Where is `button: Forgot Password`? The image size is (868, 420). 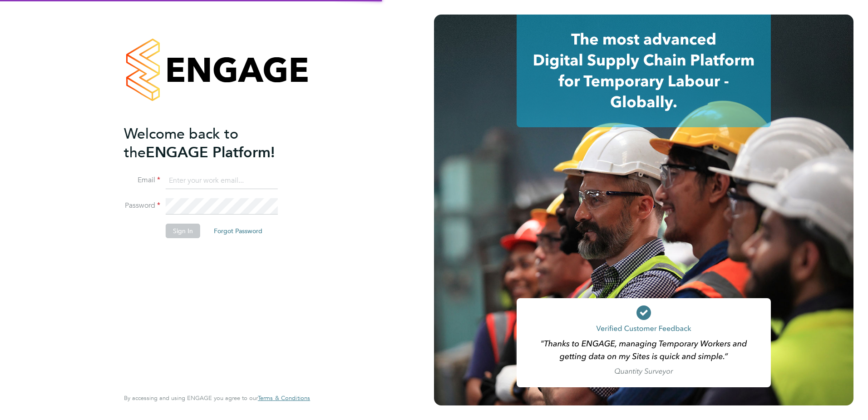
button: Forgot Password is located at coordinates (238, 231).